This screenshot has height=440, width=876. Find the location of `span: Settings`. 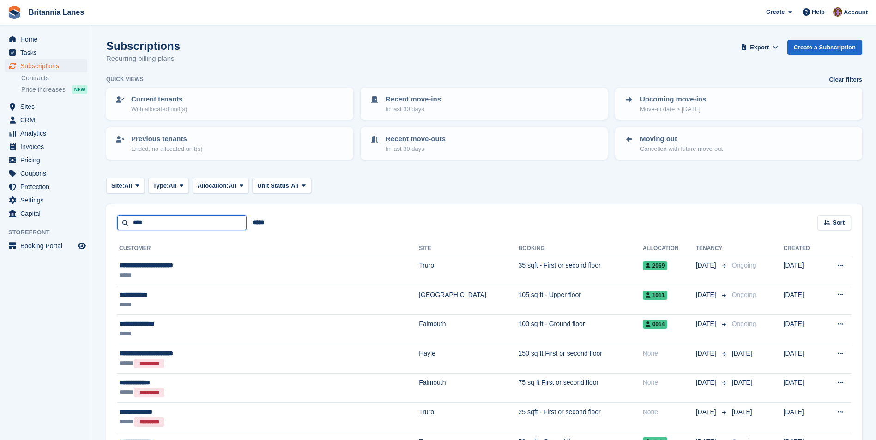

span: Settings is located at coordinates (48, 200).